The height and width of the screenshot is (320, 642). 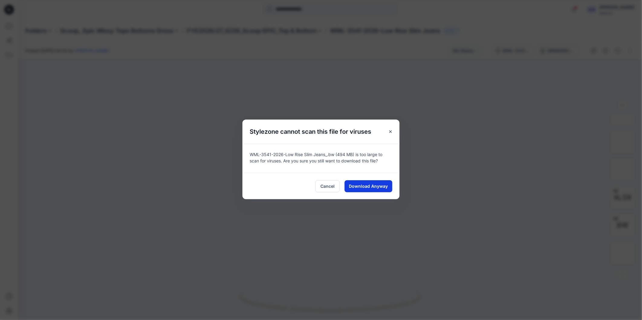 I want to click on button: Cancel, so click(x=327, y=186).